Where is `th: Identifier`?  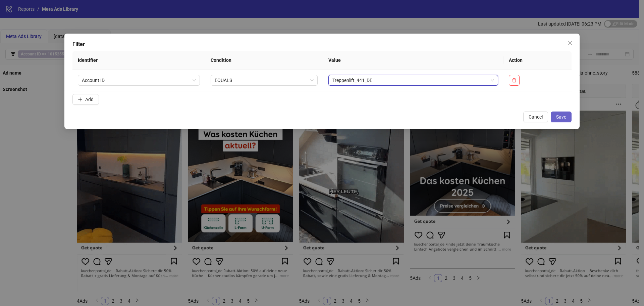
th: Identifier is located at coordinates (139, 60).